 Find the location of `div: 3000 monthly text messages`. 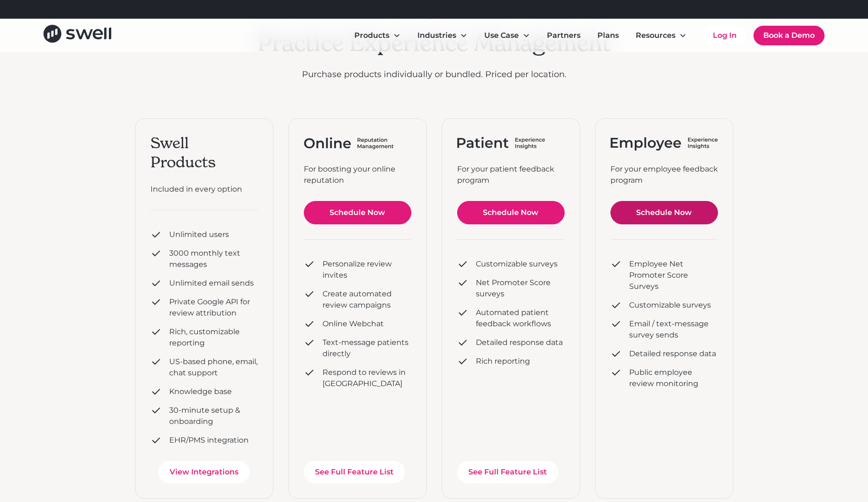

div: 3000 monthly text messages is located at coordinates (214, 259).